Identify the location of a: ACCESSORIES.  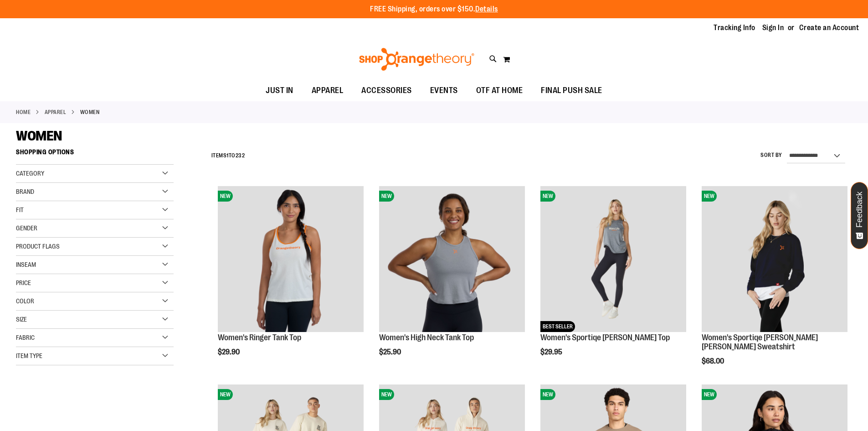
(386, 91).